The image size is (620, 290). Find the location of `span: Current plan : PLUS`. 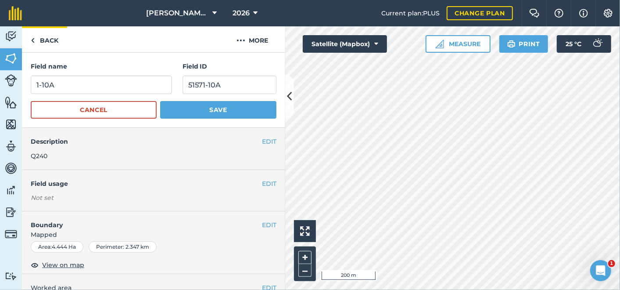

span: Current plan : PLUS is located at coordinates (410, 13).